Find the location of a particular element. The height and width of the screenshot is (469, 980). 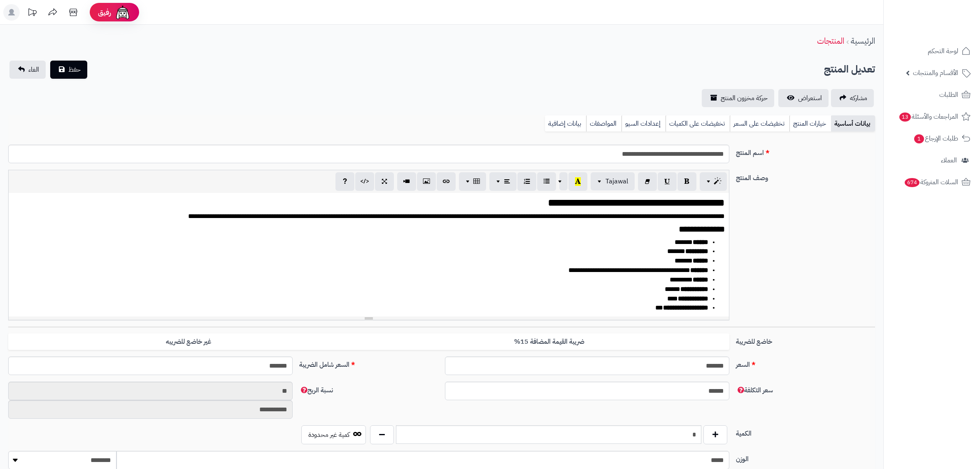

a: الطلبات is located at coordinates (932, 95).